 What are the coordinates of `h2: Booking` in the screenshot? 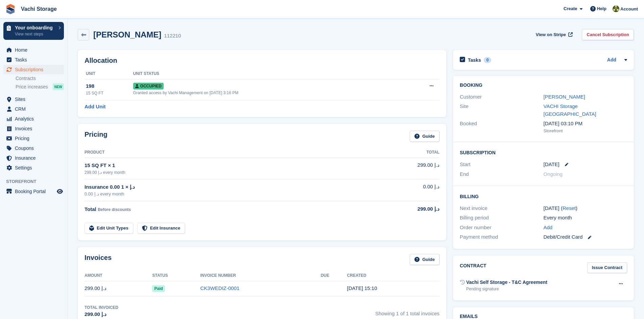 It's located at (543, 86).